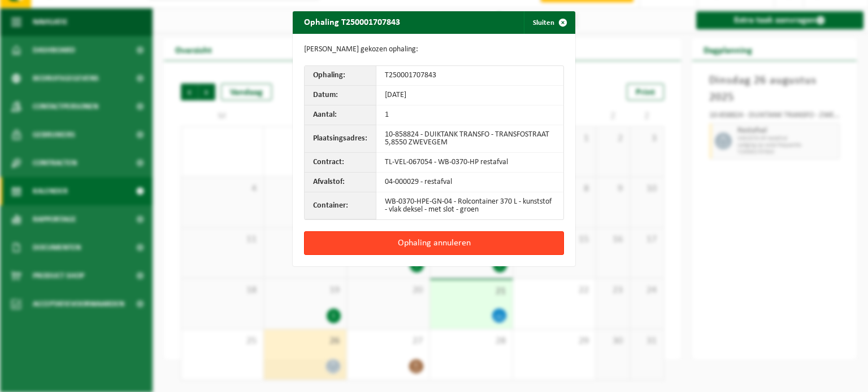 The width and height of the screenshot is (868, 392). I want to click on td: T250001707843, so click(470, 76).